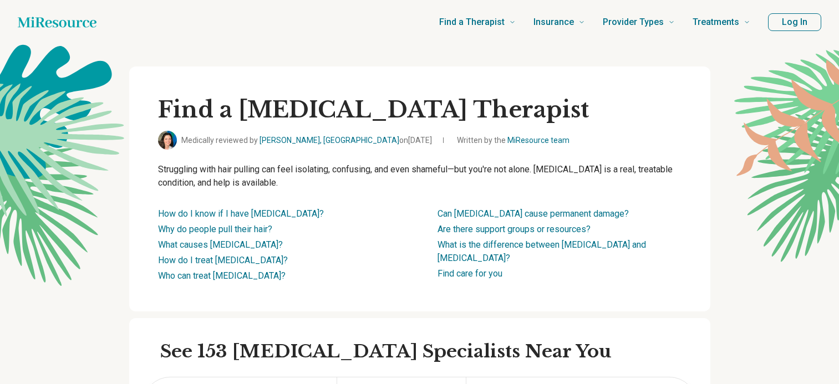 This screenshot has width=839, height=384. Describe the element at coordinates (307, 140) in the screenshot. I see `span: Medically reviewed by` at that location.